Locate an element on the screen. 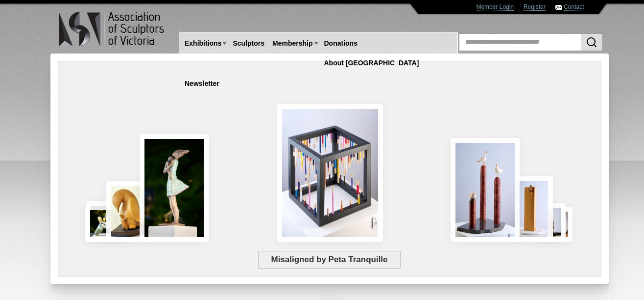 This screenshot has width=644, height=300. img: Contact ASV is located at coordinates (559, 7).